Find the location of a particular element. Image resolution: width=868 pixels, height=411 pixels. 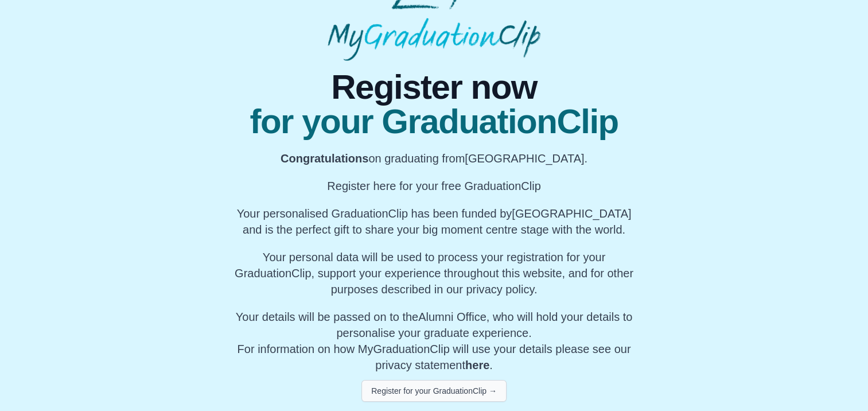

a: here is located at coordinates (477, 365).